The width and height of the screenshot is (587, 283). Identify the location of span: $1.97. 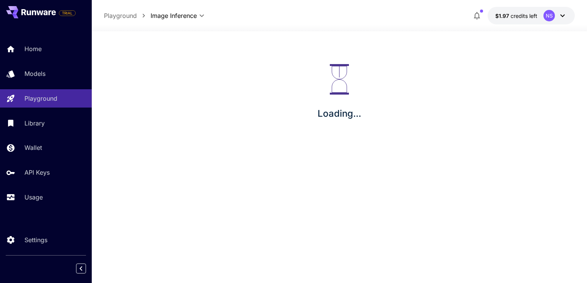
(503, 16).